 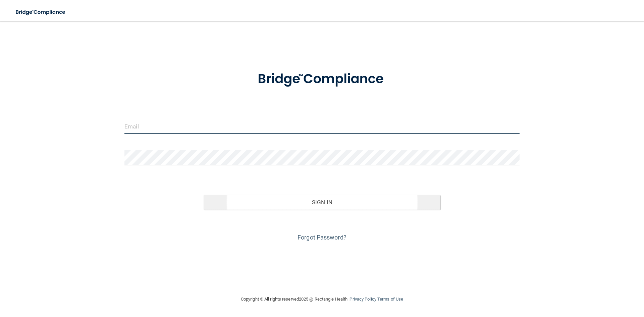 What do you see at coordinates (363, 299) in the screenshot?
I see `a: Privacy Policy` at bounding box center [363, 299].